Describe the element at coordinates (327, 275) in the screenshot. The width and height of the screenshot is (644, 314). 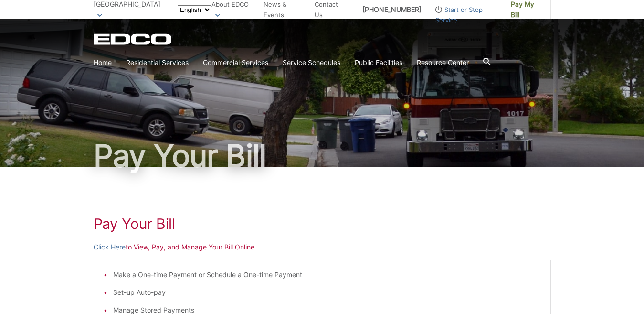
I see `li: Make a One-time Payment or Schedule a One-time Payment` at that location.